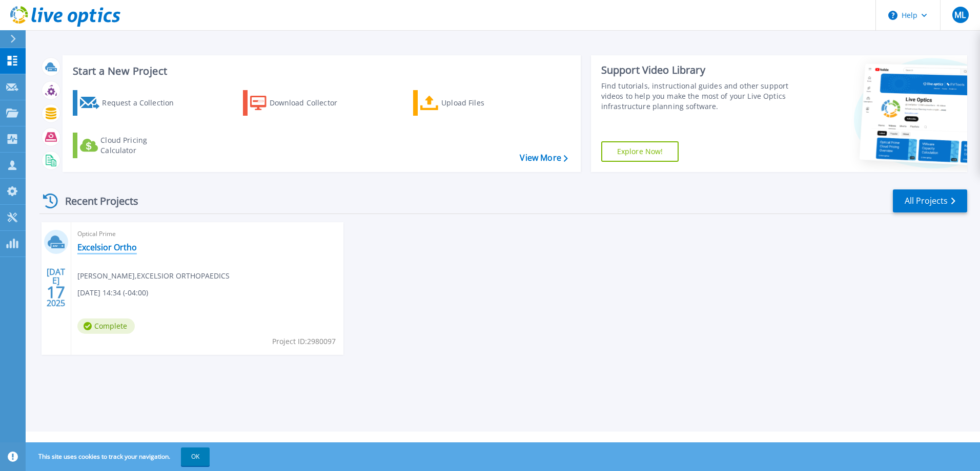 The height and width of the screenshot is (471, 980). Describe the element at coordinates (310, 103) in the screenshot. I see `div: Download Collector` at that location.